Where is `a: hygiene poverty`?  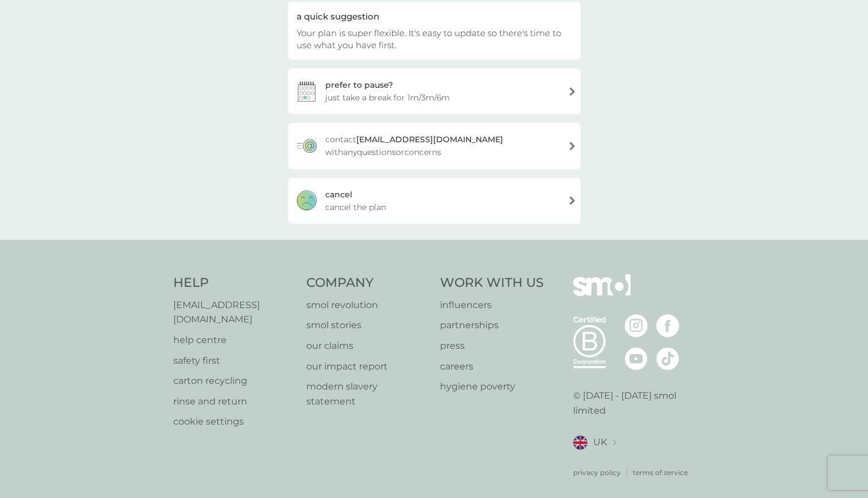
a: hygiene poverty is located at coordinates (491, 387).